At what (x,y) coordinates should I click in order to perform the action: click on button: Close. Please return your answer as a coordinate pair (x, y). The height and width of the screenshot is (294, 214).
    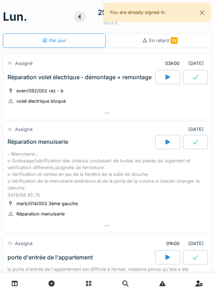
    Looking at the image, I should click on (202, 12).